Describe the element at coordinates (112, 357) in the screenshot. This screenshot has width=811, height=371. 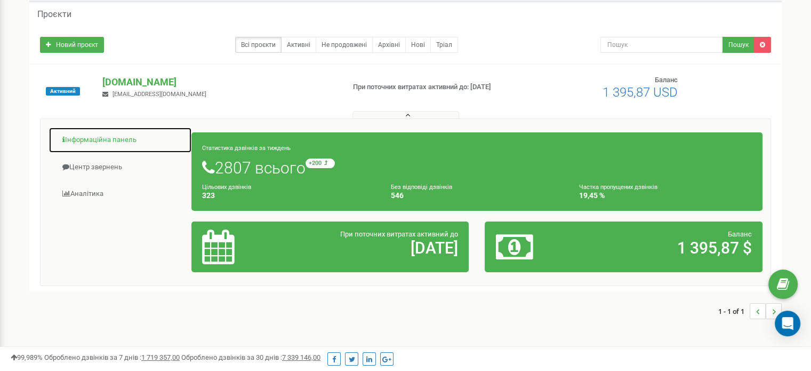
I see `span: Оброблено дзвінків за 7 днів :` at that location.